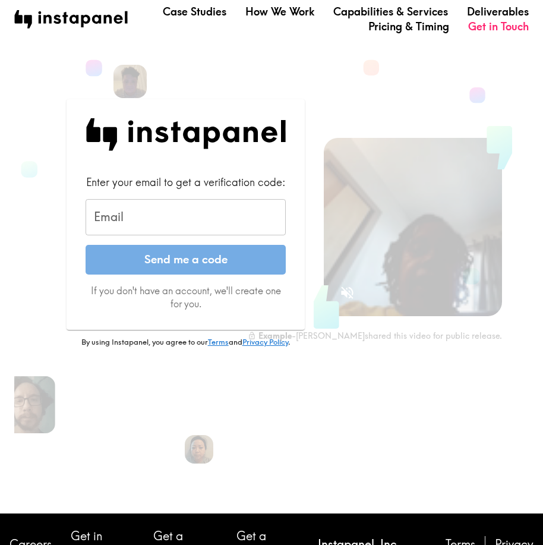 This screenshot has width=543, height=545. Describe the element at coordinates (185, 182) in the screenshot. I see `div: Enter your email to get a verification code:` at that location.